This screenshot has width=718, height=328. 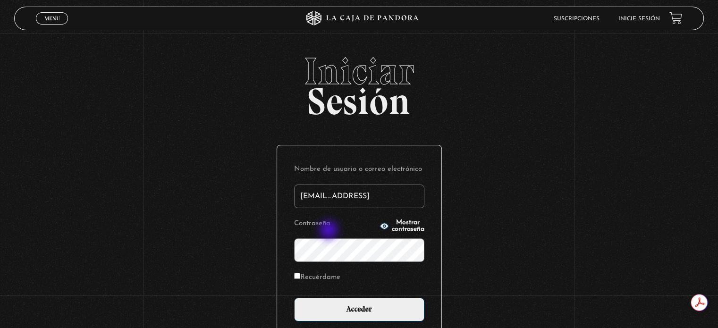 I want to click on a: Inicie sesión, so click(x=639, y=19).